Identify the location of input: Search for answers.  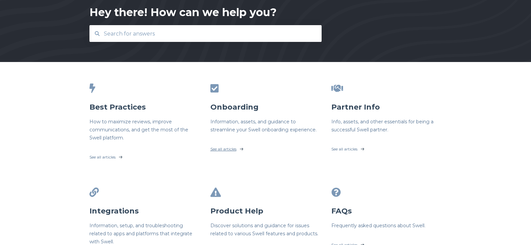
(206, 33).